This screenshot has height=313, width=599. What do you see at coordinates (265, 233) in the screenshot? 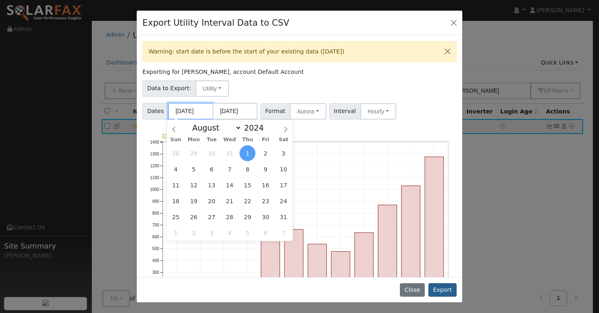
I see `span: September 6, 2024` at bounding box center [265, 233].